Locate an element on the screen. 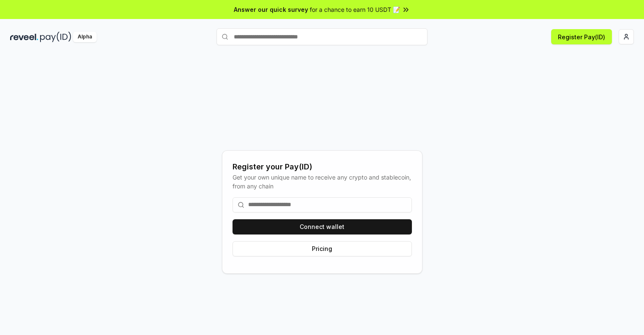  img: reveel_dark is located at coordinates (24, 37).